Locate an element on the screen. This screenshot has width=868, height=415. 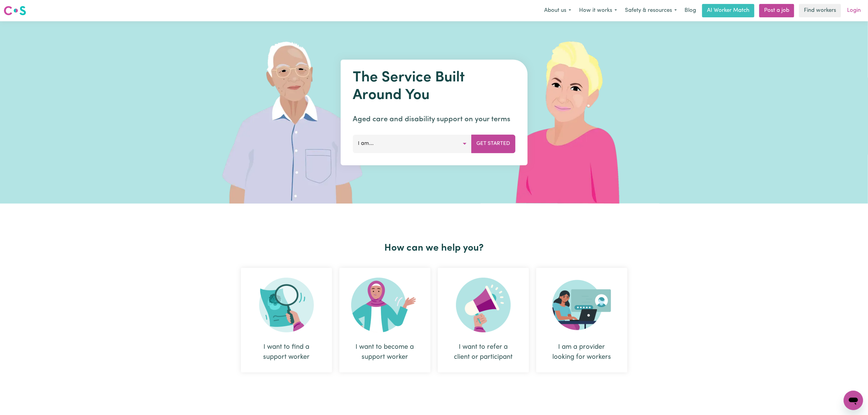
p: Aged care and disability support on your terms is located at coordinates (434, 120).